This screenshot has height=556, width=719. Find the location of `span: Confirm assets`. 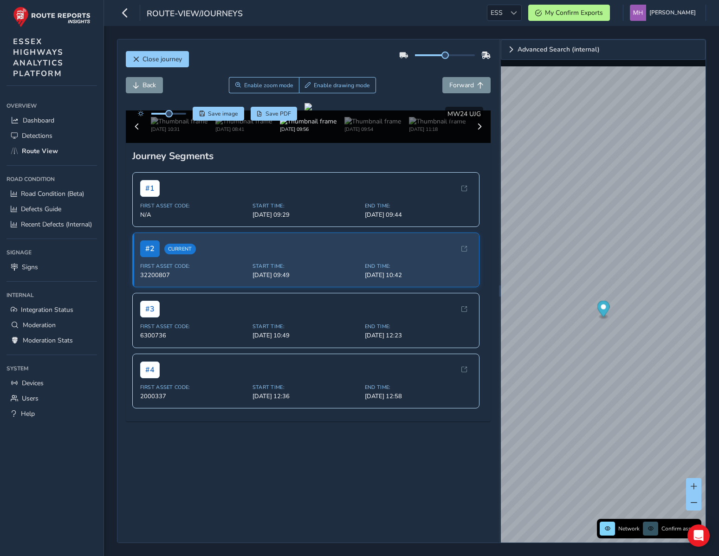

span: Confirm assets is located at coordinates (680, 529).